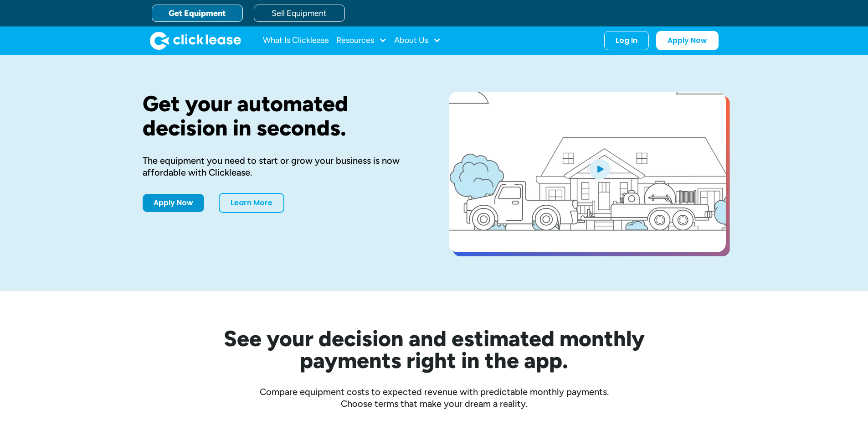 The height and width of the screenshot is (431, 868). Describe the element at coordinates (434, 398) in the screenshot. I see `div: Compare equipment costs to expected revenue with predictable monthly payments. Choose terms that ...` at that location.